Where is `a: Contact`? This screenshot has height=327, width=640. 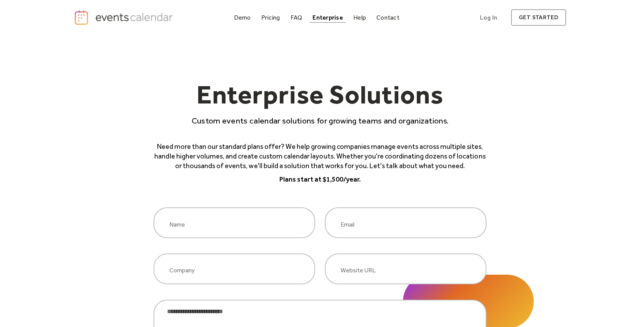
a: Contact is located at coordinates (388, 17).